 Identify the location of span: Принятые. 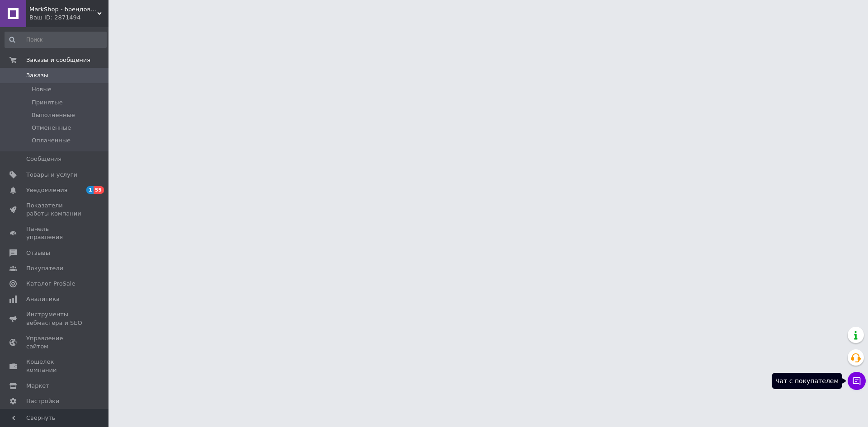
(47, 103).